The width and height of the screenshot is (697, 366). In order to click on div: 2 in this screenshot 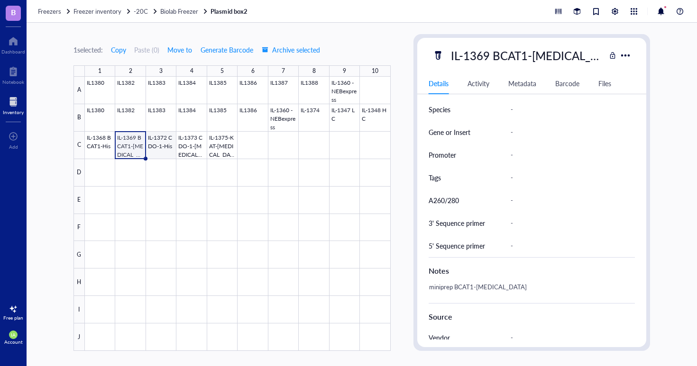, I will do `click(130, 71)`.